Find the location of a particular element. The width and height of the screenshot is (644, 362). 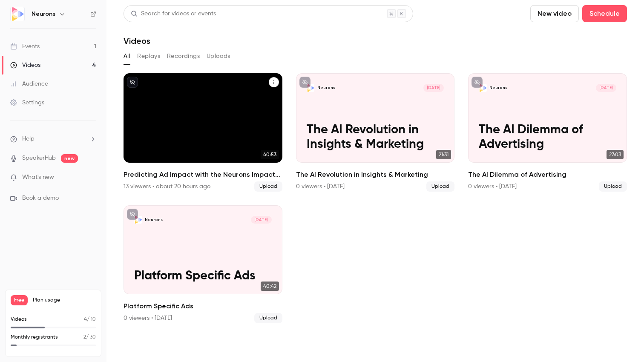

h6: Neurons is located at coordinates (43, 14).